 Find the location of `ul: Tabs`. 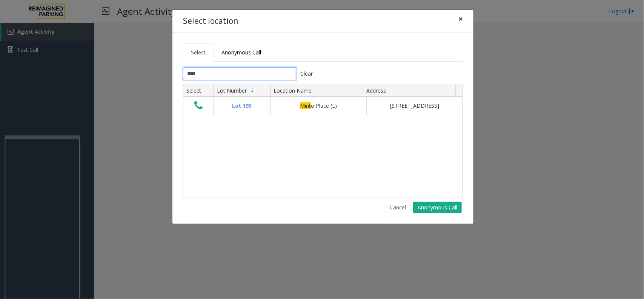

ul: Tabs is located at coordinates (323, 52).